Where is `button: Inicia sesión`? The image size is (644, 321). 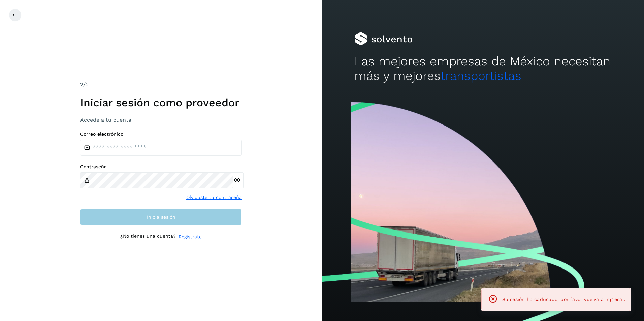
button: Inicia sesión is located at coordinates (161, 217).